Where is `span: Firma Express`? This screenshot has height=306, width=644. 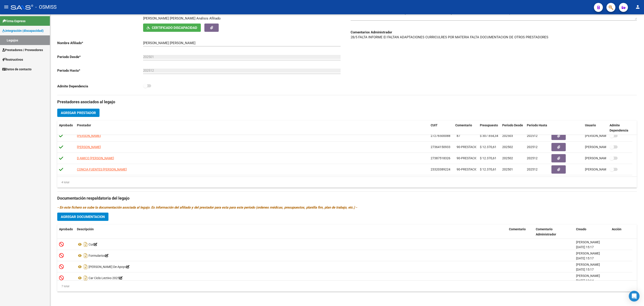 span: Firma Express is located at coordinates (14, 21).